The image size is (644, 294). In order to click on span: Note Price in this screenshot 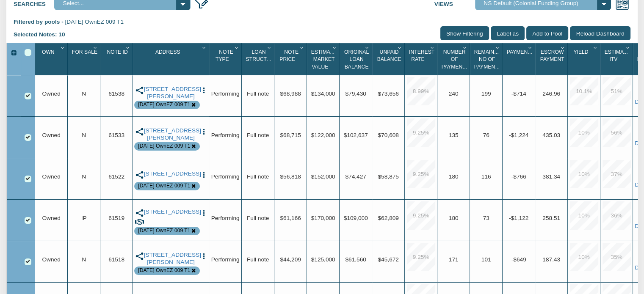, I will do `click(289, 55)`.